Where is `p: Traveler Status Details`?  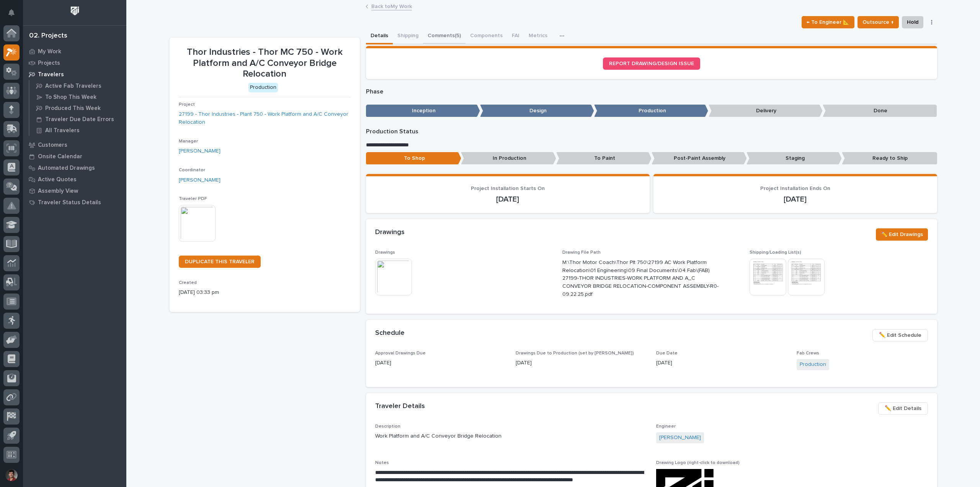 p: Traveler Status Details is located at coordinates (69, 202).